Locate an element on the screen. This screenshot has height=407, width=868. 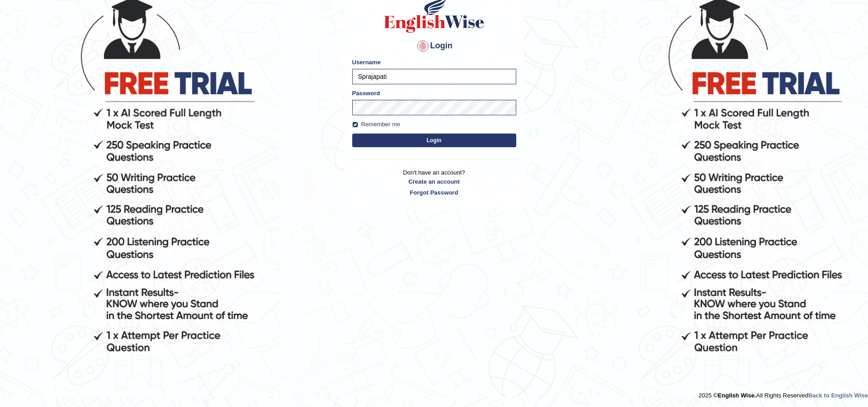
label: Username is located at coordinates (367, 62).